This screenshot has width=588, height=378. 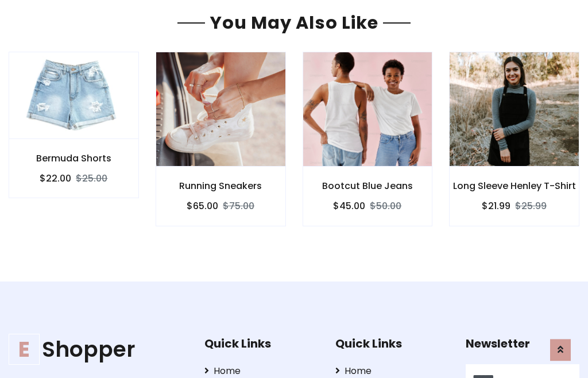 I want to click on h6: Bermuda Shorts, so click(x=73, y=158).